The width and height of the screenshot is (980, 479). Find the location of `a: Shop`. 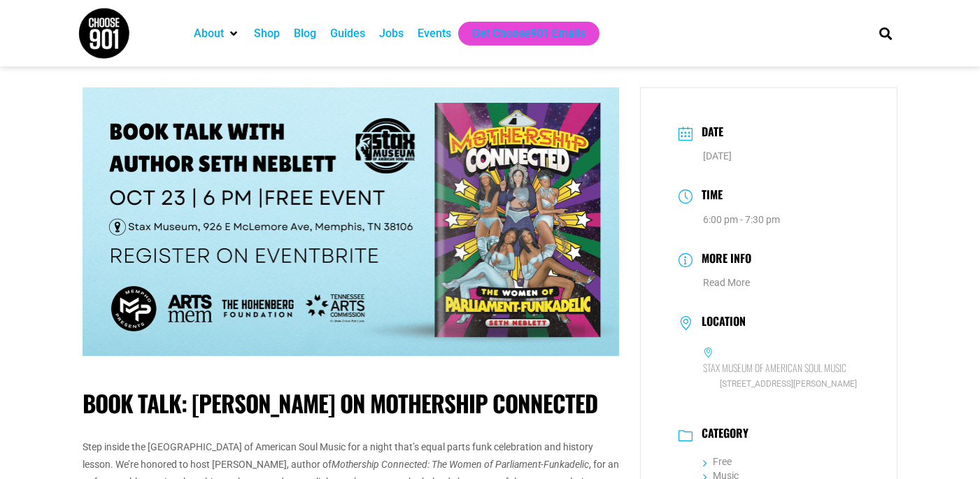

a: Shop is located at coordinates (266, 34).